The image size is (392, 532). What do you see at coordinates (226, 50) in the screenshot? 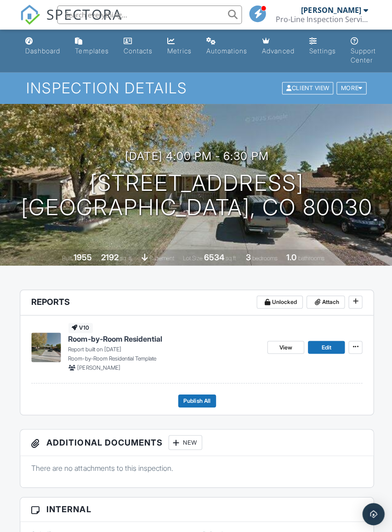
I see `div: Automations` at bounding box center [226, 50].